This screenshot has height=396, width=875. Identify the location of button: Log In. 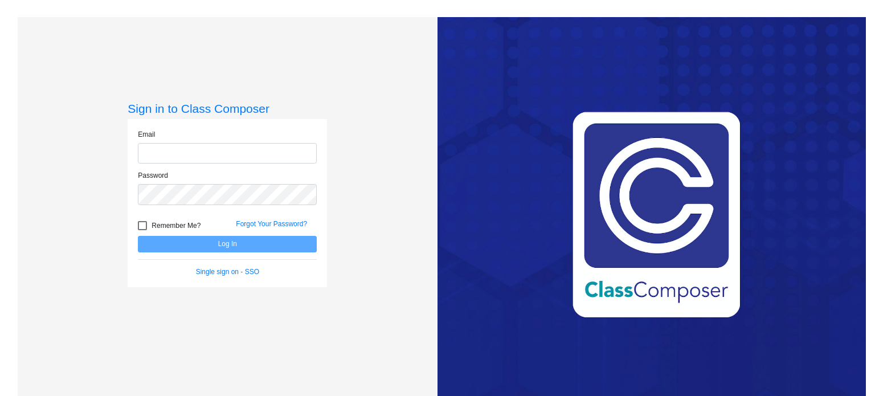
(227, 244).